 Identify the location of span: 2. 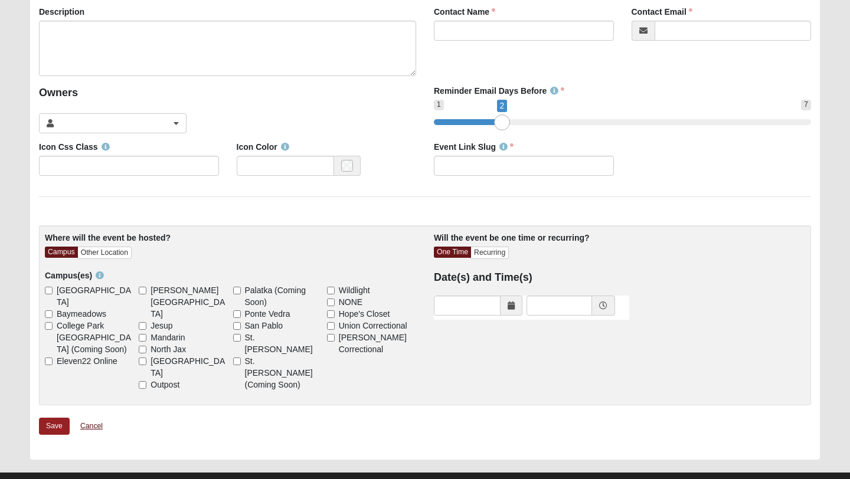
(502, 106).